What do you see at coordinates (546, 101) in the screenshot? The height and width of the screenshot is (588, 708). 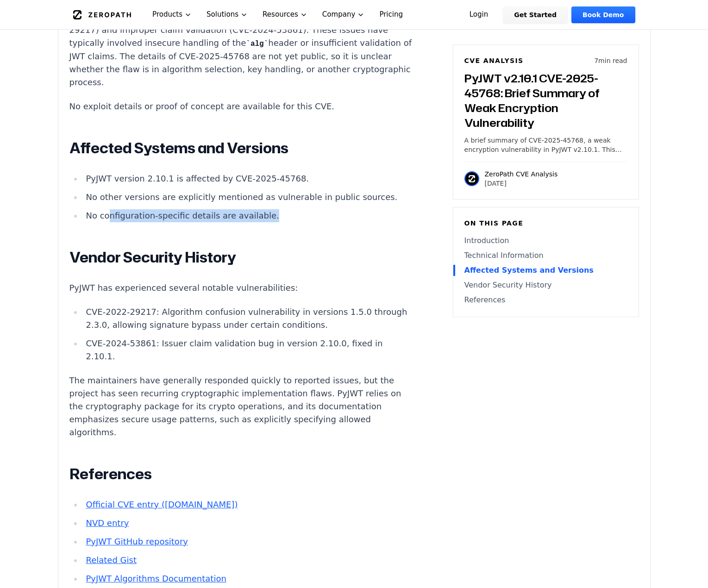 I see `h3: PyJWT v2.10.1 CVE-2025-45768: Brief Summary of Weak Encryption Vulnerability` at bounding box center [546, 101].